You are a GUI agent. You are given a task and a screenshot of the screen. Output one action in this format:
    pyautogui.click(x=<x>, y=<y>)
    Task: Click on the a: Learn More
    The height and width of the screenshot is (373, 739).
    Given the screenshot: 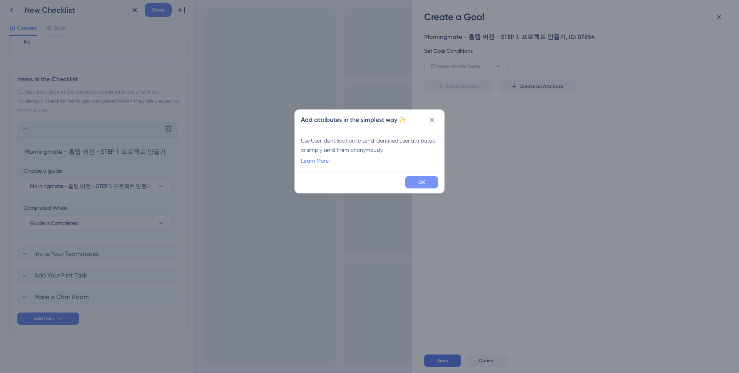 What is the action you would take?
    pyautogui.click(x=315, y=161)
    